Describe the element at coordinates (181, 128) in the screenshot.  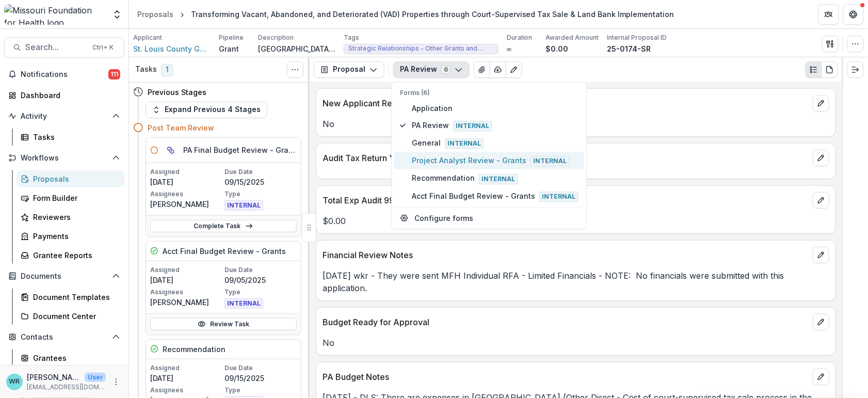
I see `h4: Post Team Review` at that location.